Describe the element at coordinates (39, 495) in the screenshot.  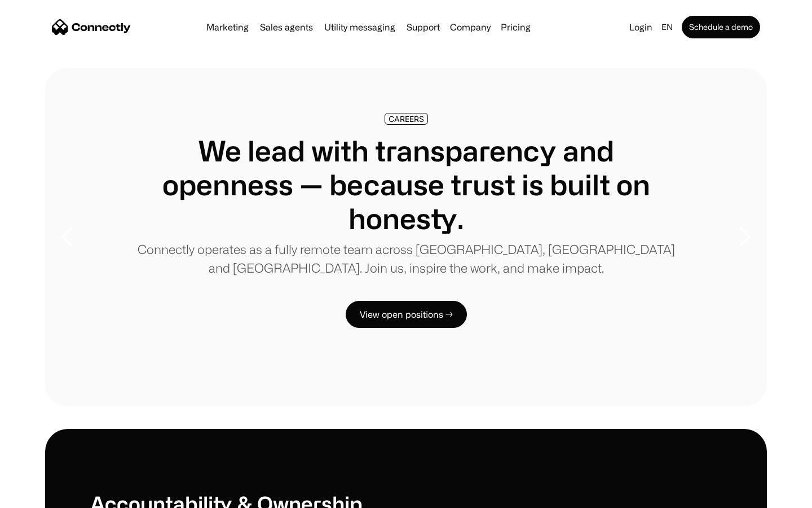
I see `aside: Language selected: English` at that location.